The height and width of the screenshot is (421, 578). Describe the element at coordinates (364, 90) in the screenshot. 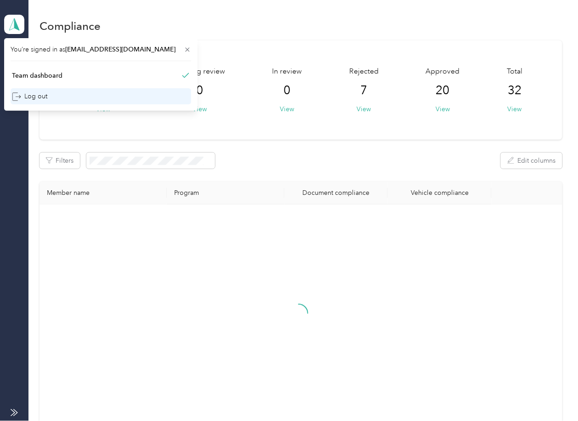

I see `span: 7` at that location.